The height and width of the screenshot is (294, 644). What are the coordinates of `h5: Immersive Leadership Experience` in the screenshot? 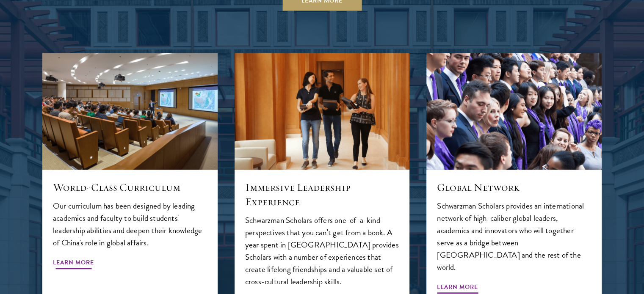 It's located at (322, 195).